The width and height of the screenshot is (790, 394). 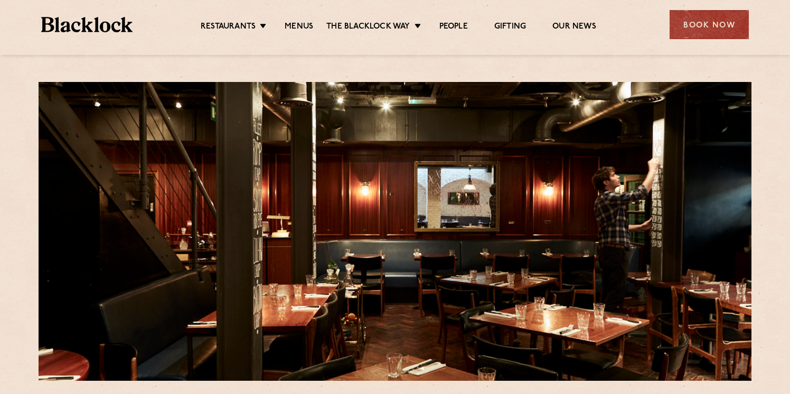 I want to click on img: BL_Textured_Logo-footer-cropped.svg, so click(x=87, y=24).